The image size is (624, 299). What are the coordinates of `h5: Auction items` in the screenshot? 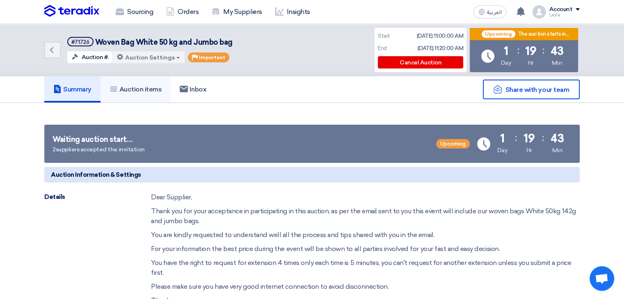 It's located at (136, 89).